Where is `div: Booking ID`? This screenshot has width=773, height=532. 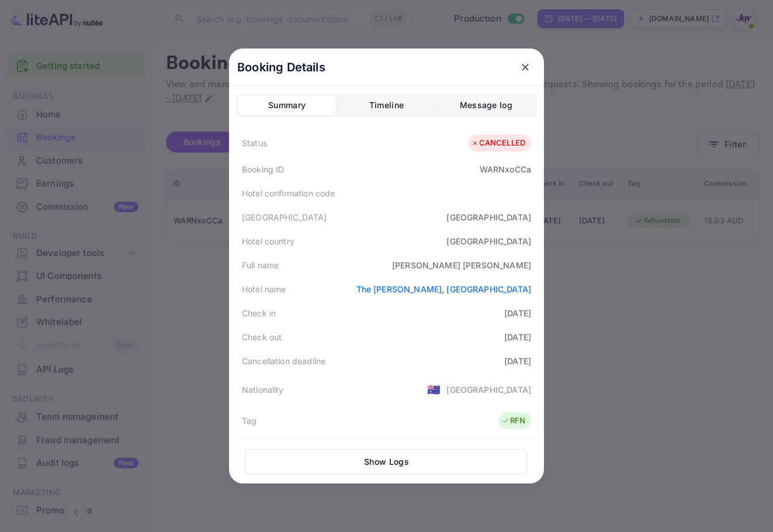 div: Booking ID is located at coordinates (263, 169).